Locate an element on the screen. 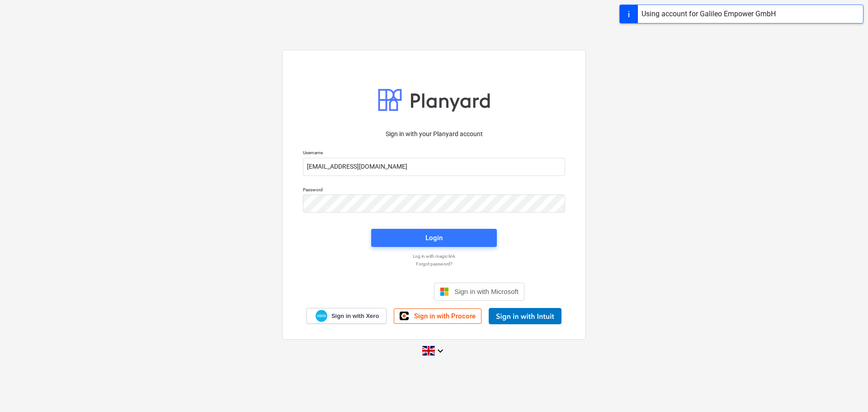 This screenshot has height=412, width=868. span: Sign in with Microsoft is located at coordinates (487, 291).